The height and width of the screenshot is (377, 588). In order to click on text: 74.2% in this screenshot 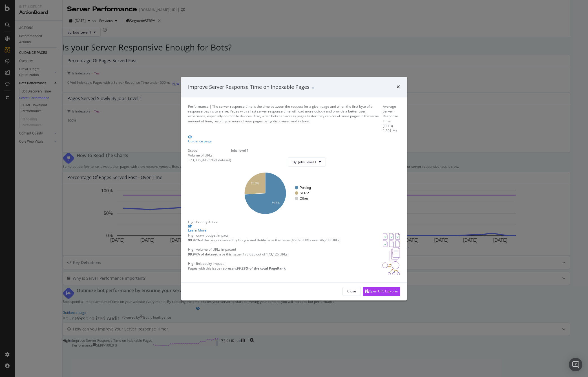, I will do `click(275, 203)`.